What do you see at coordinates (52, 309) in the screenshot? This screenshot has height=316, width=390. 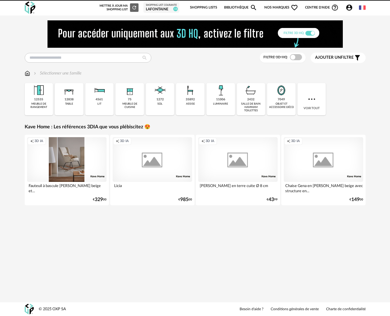 I see `div: © 2025 OXP SA` at bounding box center [52, 309].